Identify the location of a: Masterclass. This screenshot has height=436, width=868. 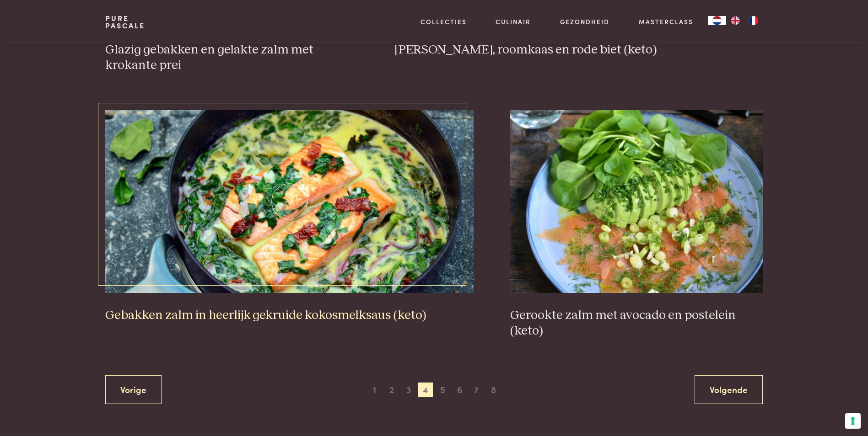
(666, 21).